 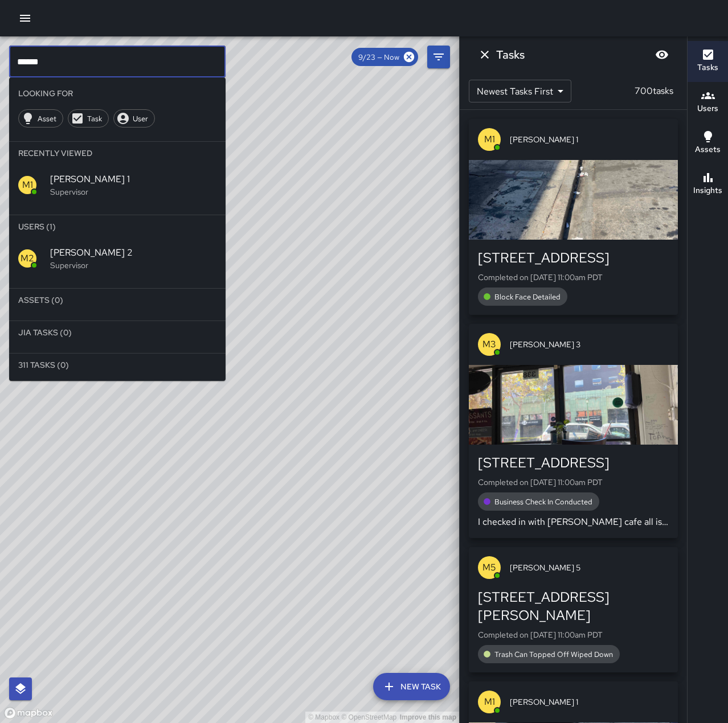 I want to click on span: Asset, so click(x=46, y=118).